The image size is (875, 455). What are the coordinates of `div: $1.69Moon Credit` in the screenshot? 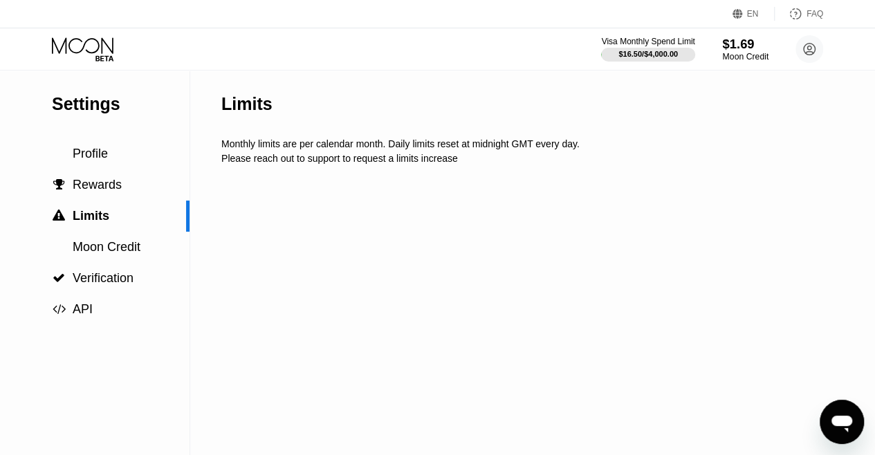 It's located at (745, 49).